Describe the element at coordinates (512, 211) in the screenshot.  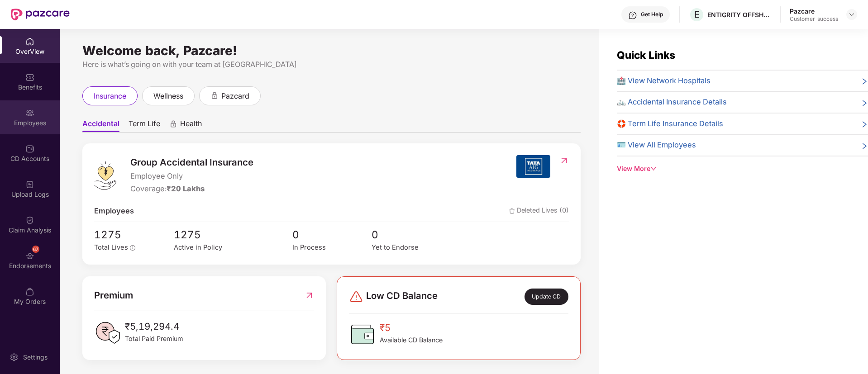
I see `img: deleteIcon` at that location.